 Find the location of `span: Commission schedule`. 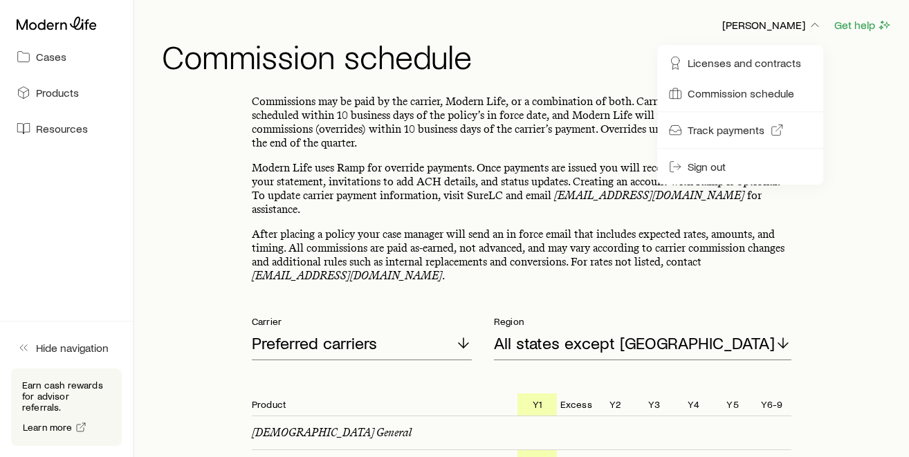

span: Commission schedule is located at coordinates (741, 93).